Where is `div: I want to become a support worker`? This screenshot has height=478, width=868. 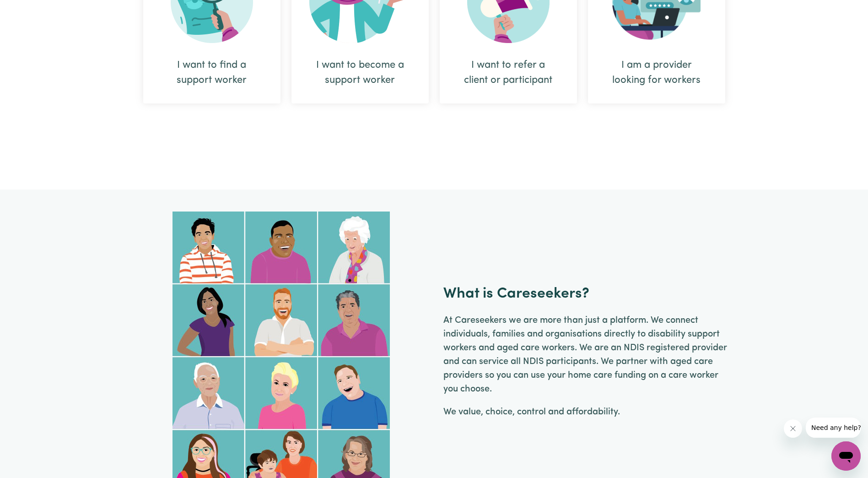
div: I want to become a support worker is located at coordinates (360, 73).